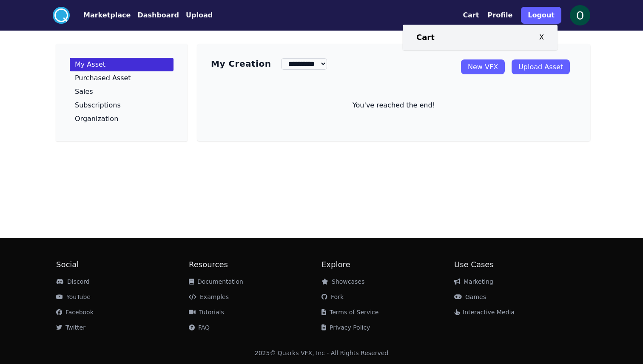 This screenshot has width=643, height=364. Describe the element at coordinates (346, 328) in the screenshot. I see `a: Privacy Policy` at that location.